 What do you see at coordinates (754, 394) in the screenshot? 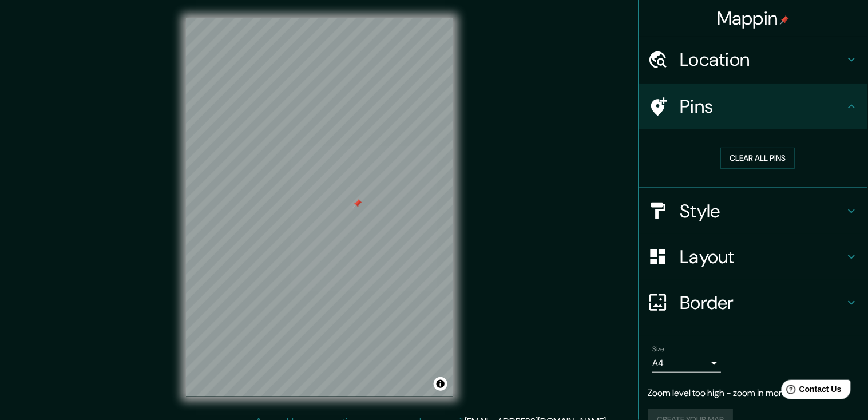
I see `p: Zoom level too high - zoom in more` at bounding box center [754, 394].